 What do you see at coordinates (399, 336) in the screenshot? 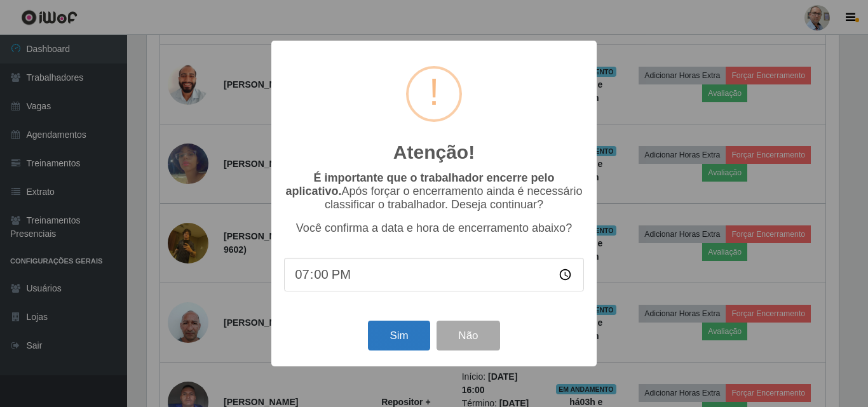
I see `button: Sim` at bounding box center [399, 336].